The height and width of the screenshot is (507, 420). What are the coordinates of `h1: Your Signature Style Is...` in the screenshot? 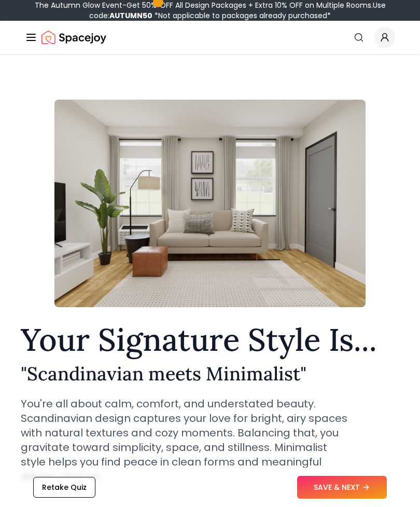 It's located at (210, 339).